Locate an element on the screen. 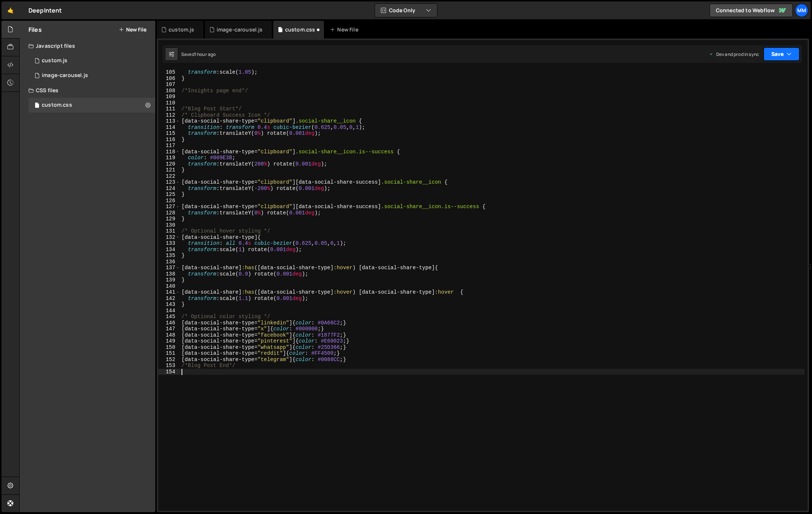 This screenshot has width=812, height=514. div: 127 is located at coordinates (169, 206).